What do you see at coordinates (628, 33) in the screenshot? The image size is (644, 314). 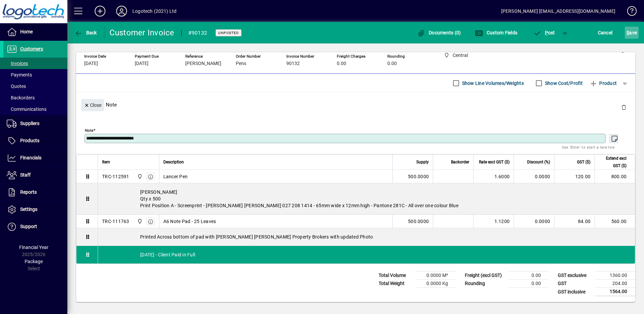 I see `span: S` at bounding box center [628, 33].